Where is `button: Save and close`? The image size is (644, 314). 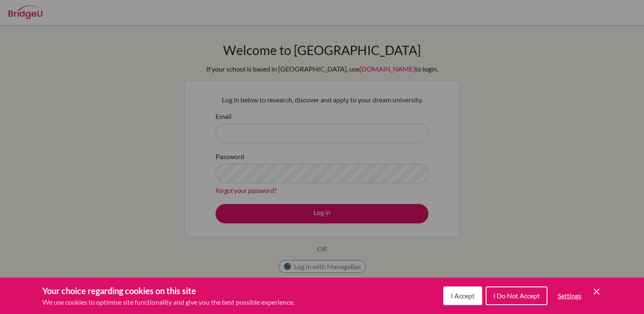
button: Save and close is located at coordinates (597, 292).